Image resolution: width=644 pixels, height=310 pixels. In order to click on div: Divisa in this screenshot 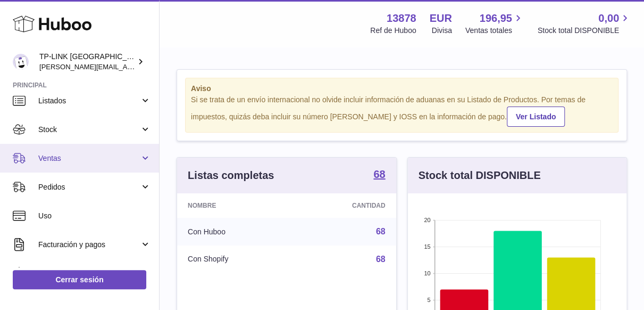, I will do `click(442, 30)`.